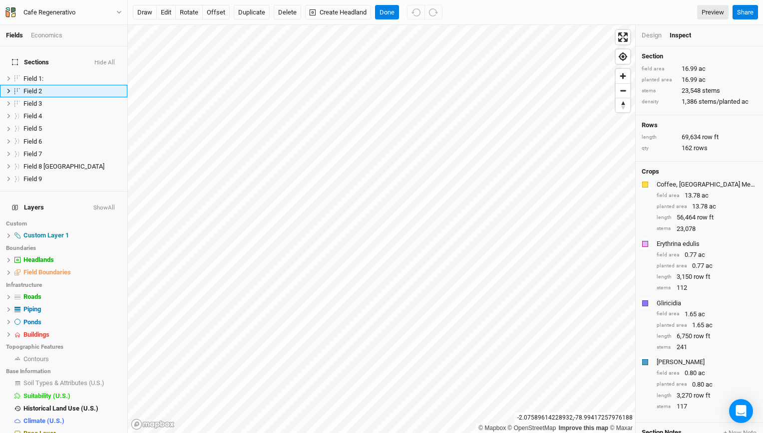  Describe the element at coordinates (381, 229) in the screenshot. I see `canvas: Map` at that location.